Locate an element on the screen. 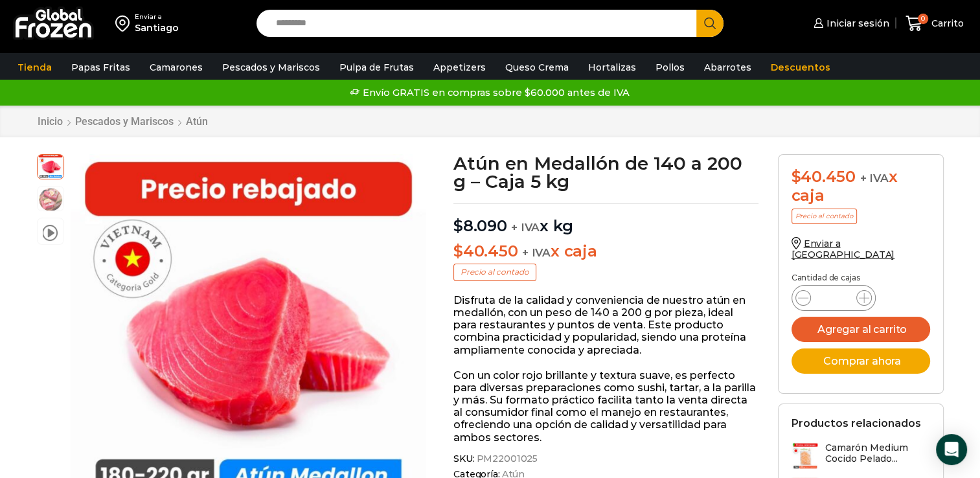  a: 0 Carrito is located at coordinates (935, 23).